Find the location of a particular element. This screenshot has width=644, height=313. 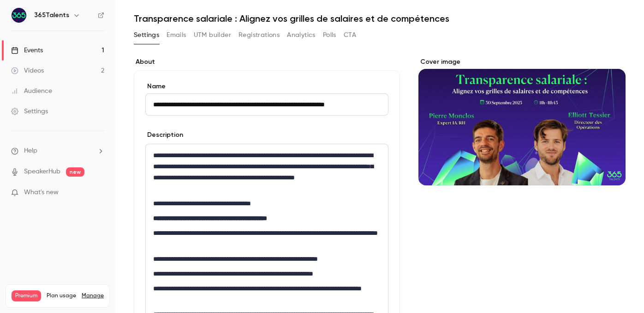

button: Emails is located at coordinates (176, 35).